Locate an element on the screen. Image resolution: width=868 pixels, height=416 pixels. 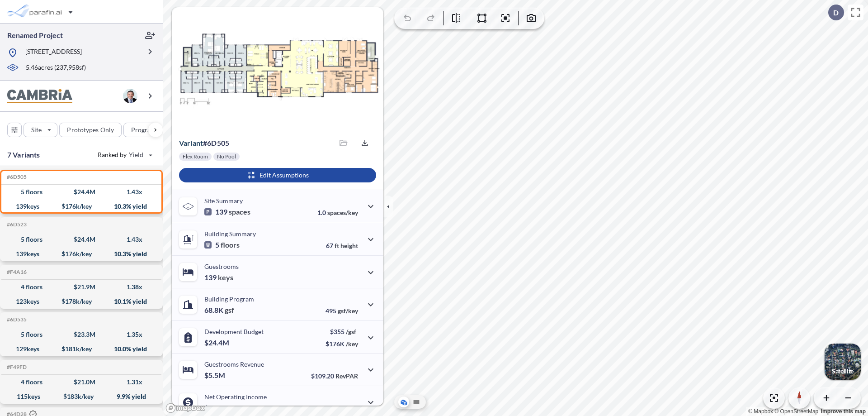
p: Flex Room is located at coordinates (195, 156).